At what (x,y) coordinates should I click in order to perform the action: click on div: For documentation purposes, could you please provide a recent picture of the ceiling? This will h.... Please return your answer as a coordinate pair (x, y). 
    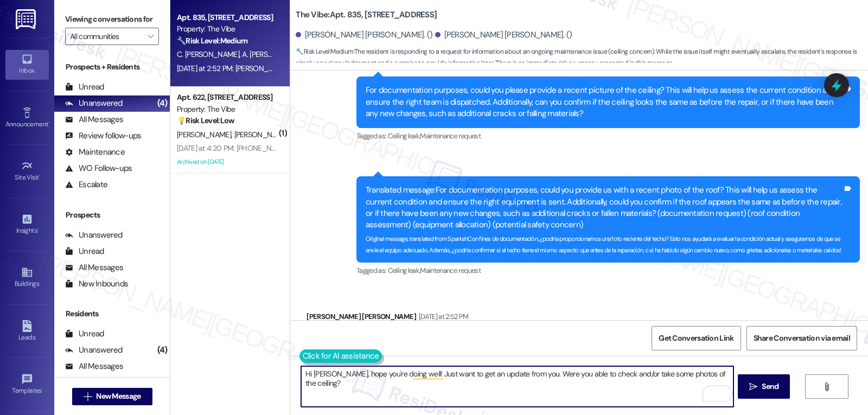
    Looking at the image, I should click on (604, 102).